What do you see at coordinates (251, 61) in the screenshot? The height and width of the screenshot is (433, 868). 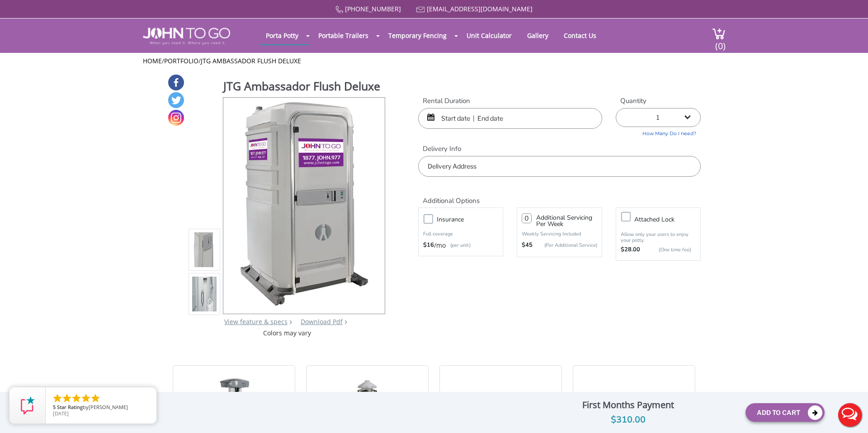 I see `a: JTG Ambassador Flush Deluxe` at bounding box center [251, 61].